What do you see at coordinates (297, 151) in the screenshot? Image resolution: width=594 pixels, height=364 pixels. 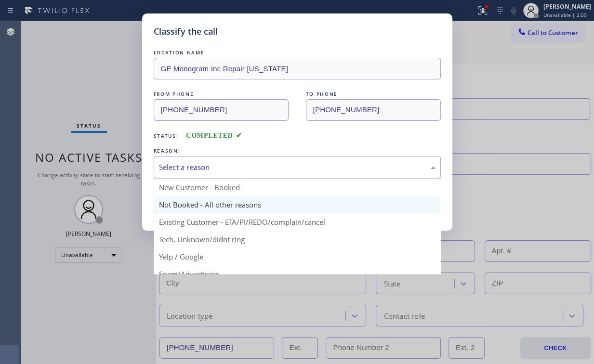 I see `div: REASON:` at bounding box center [297, 151].